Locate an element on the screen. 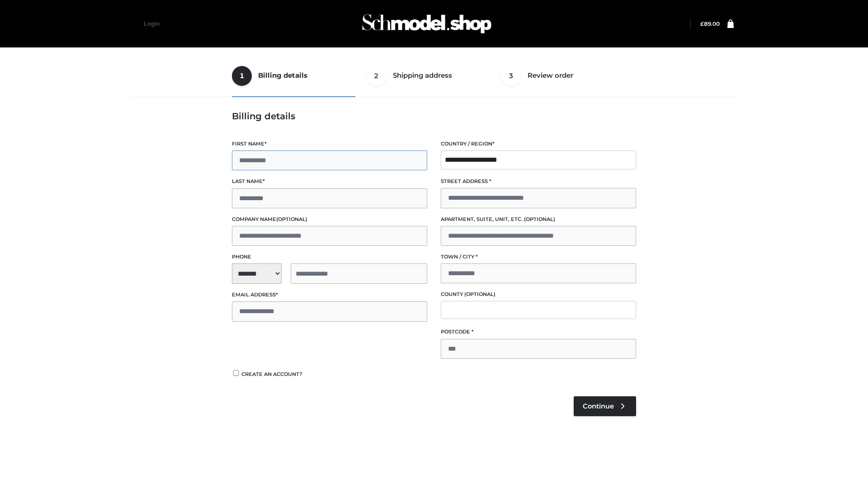 The height and width of the screenshot is (488, 868). h3: Billing details is located at coordinates (434, 116).